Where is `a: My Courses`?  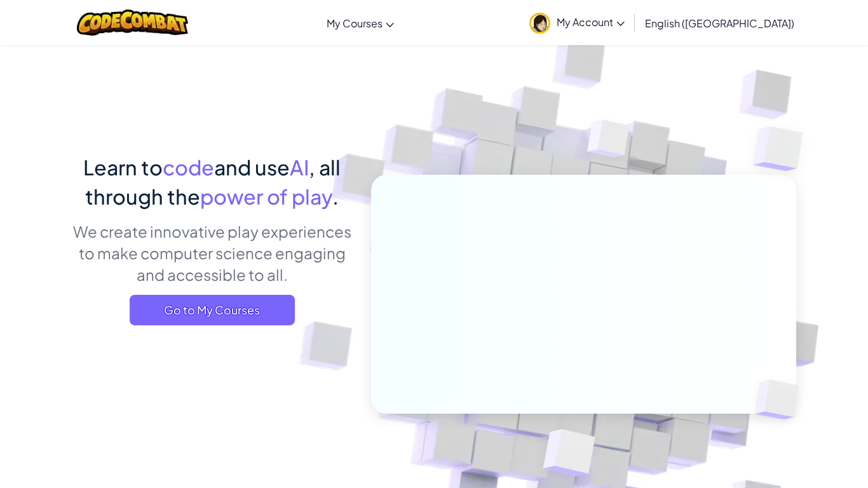 a: My Courses is located at coordinates (360, 23).